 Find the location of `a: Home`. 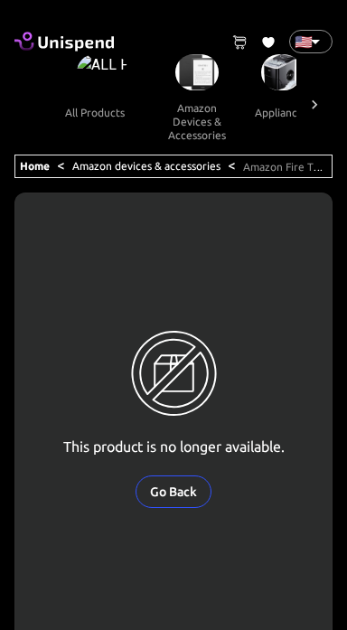

a: Home is located at coordinates (34, 165).